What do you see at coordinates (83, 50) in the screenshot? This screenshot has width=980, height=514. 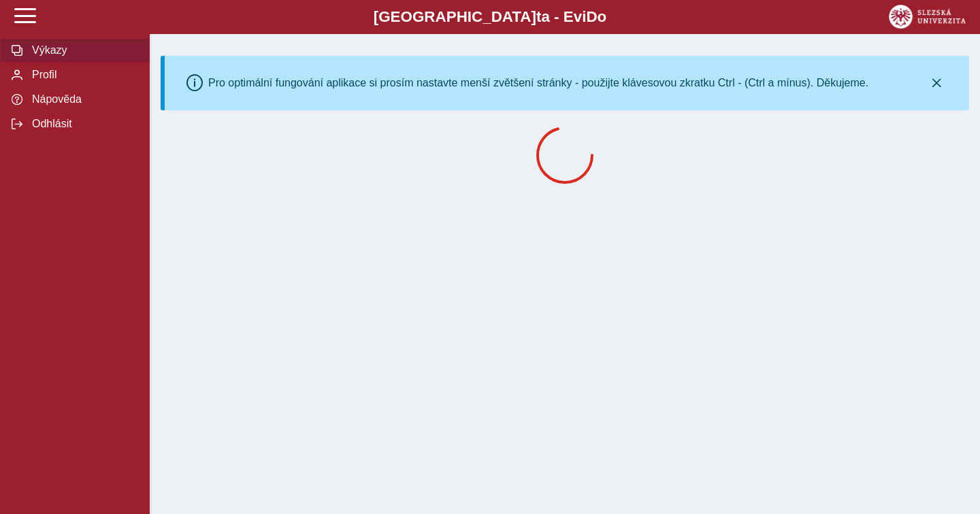 I see `span: Výkazy` at bounding box center [83, 50].